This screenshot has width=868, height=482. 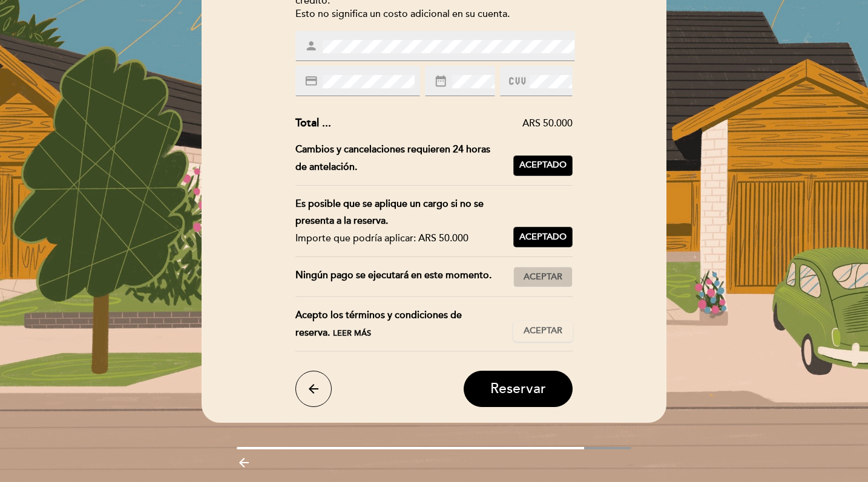 I want to click on span: Leer más, so click(x=352, y=334).